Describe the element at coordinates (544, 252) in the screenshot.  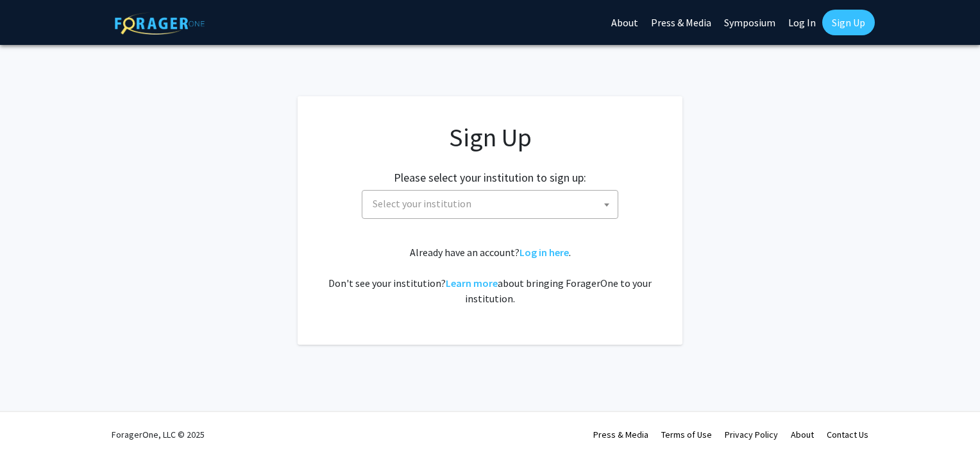
I see `a: Log in here` at that location.